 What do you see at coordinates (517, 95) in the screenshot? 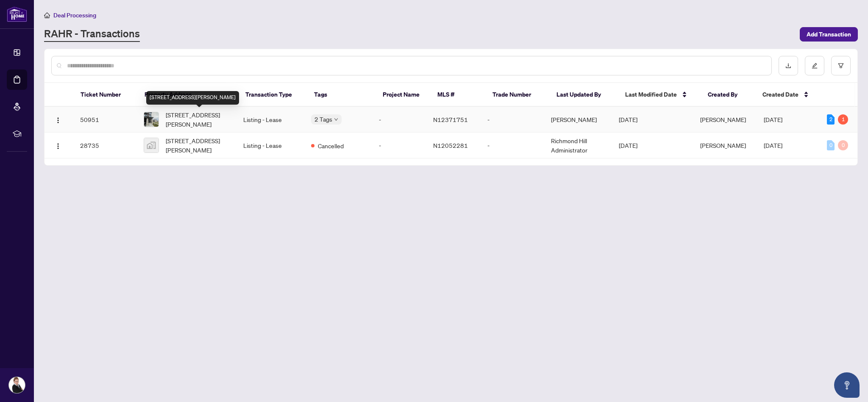
I see `th: Trade Number` at bounding box center [517, 95].